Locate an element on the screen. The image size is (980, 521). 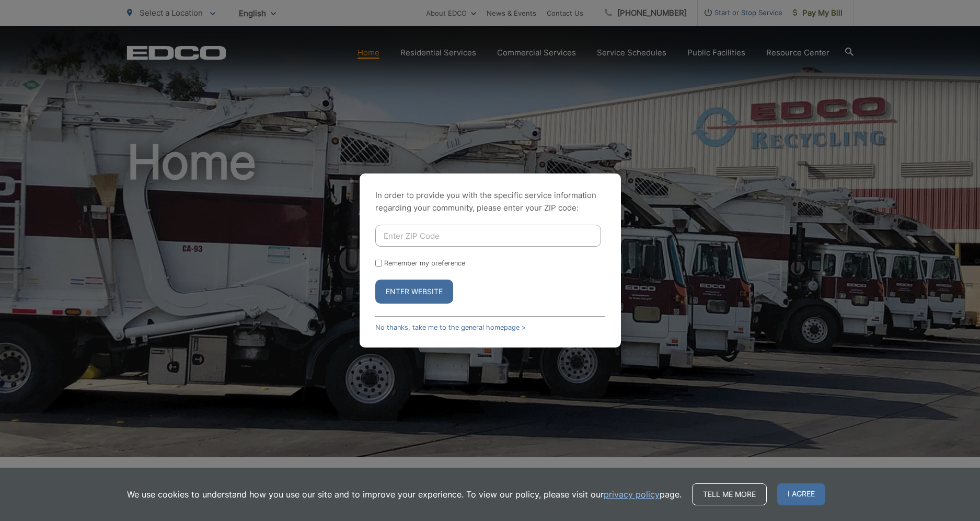
button: Enter Website is located at coordinates (413, 292).